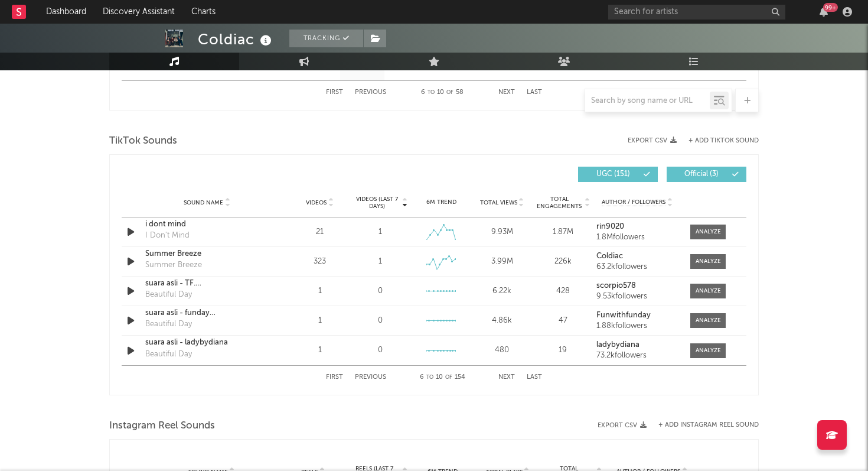 Image resolution: width=868 pixels, height=471 pixels. What do you see at coordinates (706, 174) in the screenshot?
I see `button: Official(3)` at bounding box center [706, 174].